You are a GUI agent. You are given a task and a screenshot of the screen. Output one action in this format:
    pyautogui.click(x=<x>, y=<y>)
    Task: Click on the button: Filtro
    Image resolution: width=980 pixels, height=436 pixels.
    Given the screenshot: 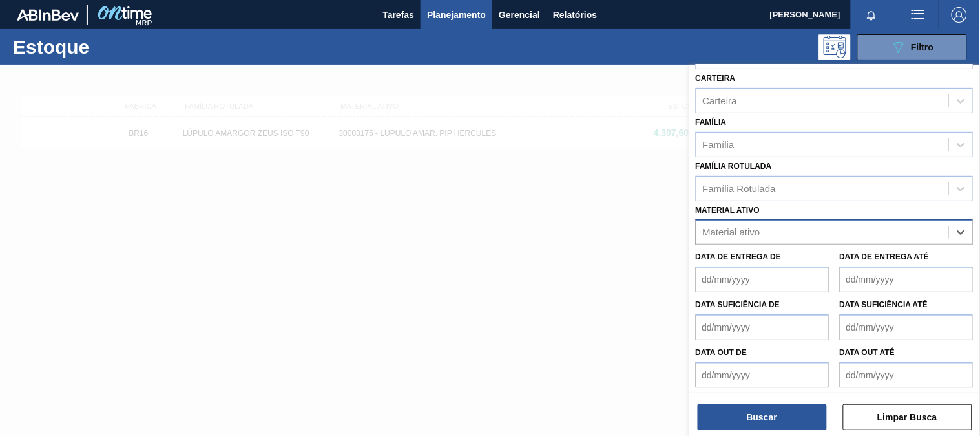 What is the action you would take?
    pyautogui.click(x=912, y=47)
    